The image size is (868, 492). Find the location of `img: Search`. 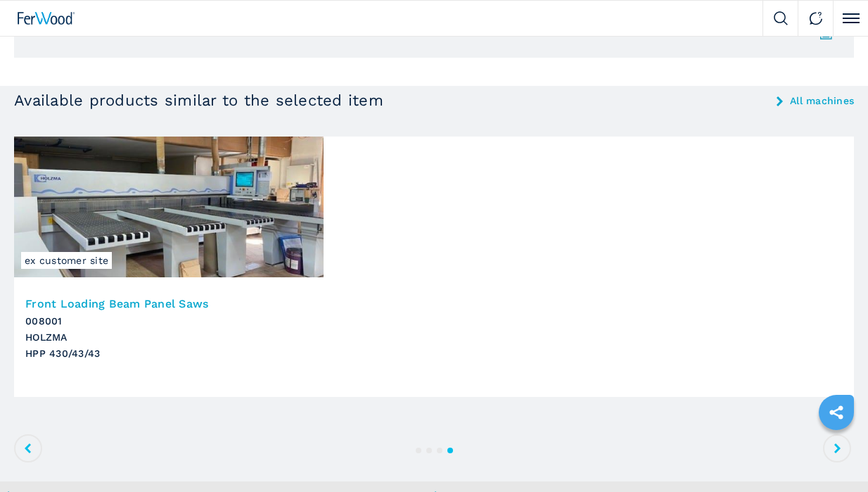

img: Search is located at coordinates (781, 18).